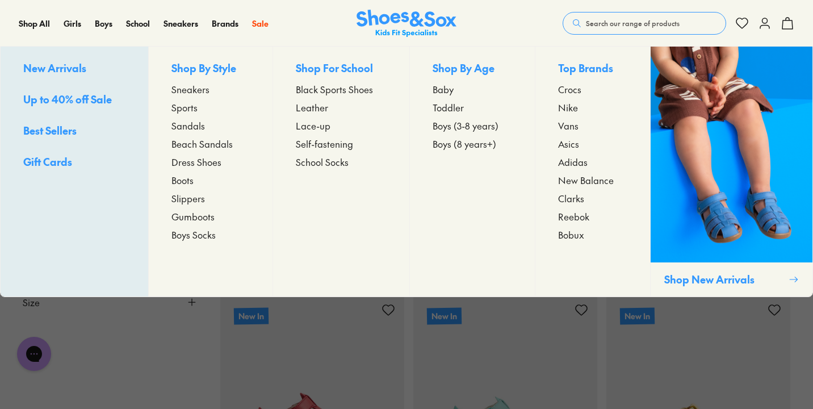 The image size is (813, 409). What do you see at coordinates (341, 144) in the screenshot?
I see `a: Self-fastening` at bounding box center [341, 144].